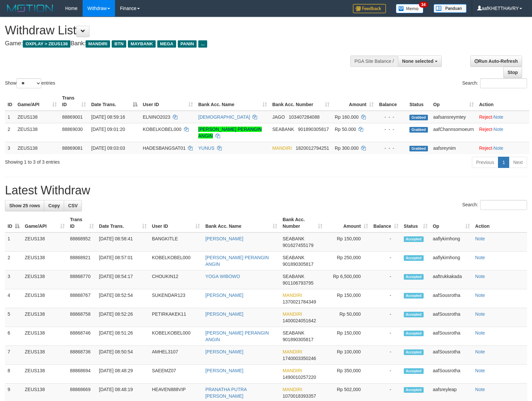 Image resolution: width=532 pixels, height=401 pixels. What do you see at coordinates (142, 44) in the screenshot?
I see `span: MAYBANK` at bounding box center [142, 44].